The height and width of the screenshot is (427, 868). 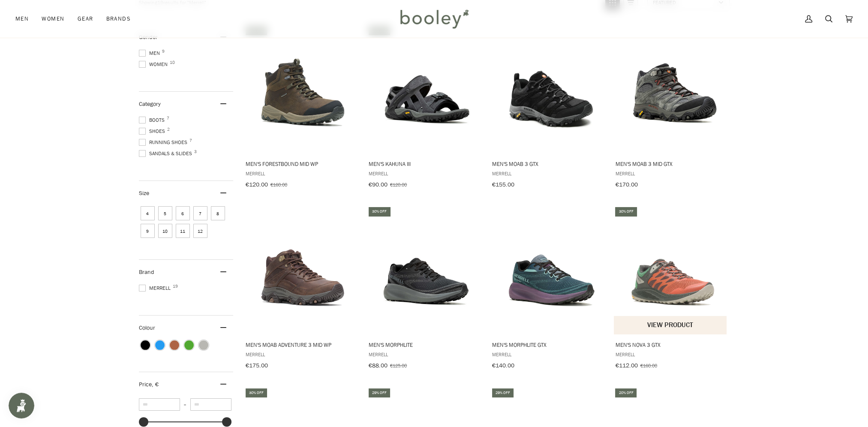 What do you see at coordinates (195, 152) in the screenshot?
I see `span: 3` at bounding box center [195, 152].